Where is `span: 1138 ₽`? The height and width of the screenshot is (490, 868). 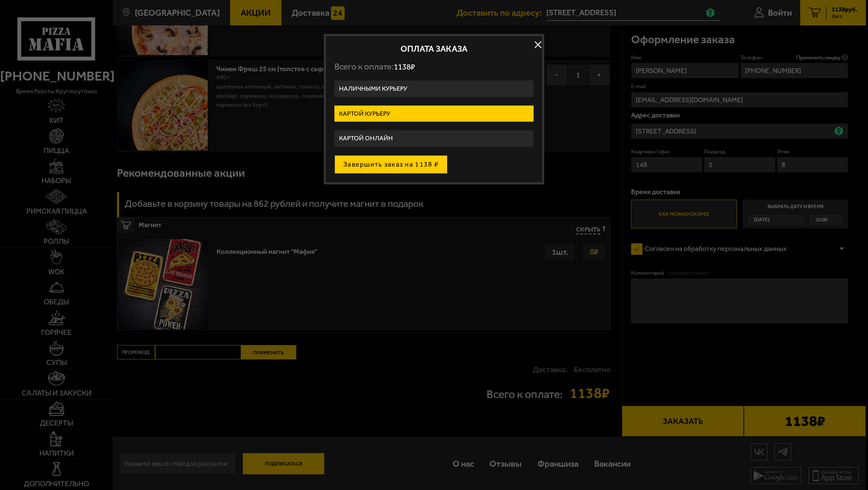 span: 1138 ₽ is located at coordinates (404, 66).